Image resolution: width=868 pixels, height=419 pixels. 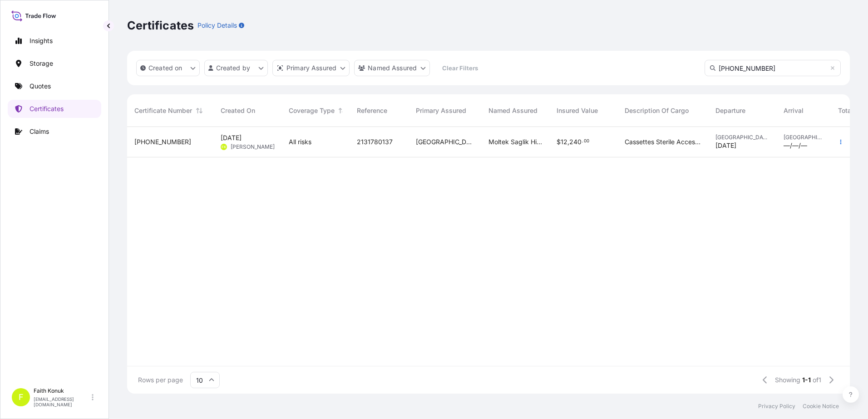 I want to click on button: cargoOwner Filter options, so click(x=392, y=68).